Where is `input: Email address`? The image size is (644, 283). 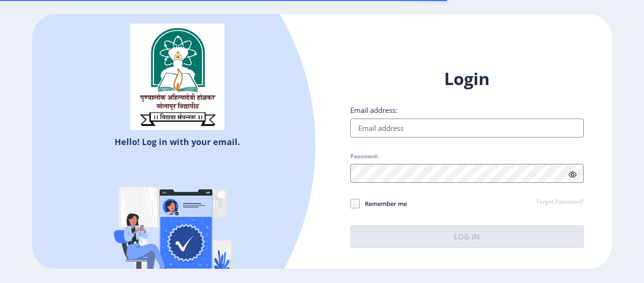
input: Email address is located at coordinates (467, 128).